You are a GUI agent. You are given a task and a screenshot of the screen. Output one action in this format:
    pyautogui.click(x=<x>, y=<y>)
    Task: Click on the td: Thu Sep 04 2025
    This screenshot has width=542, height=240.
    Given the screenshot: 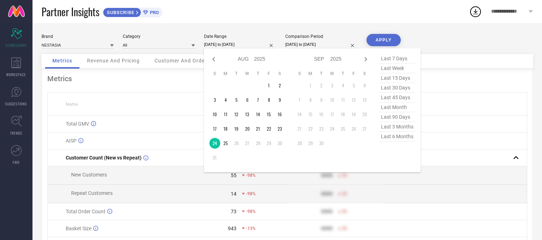 What is the action you would take?
    pyautogui.click(x=343, y=86)
    